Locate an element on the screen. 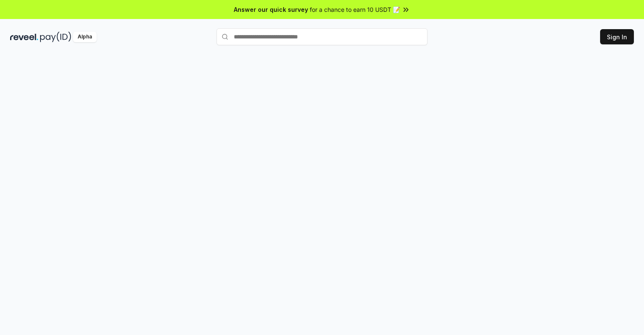 The height and width of the screenshot is (335, 644). img: reveel_dark is located at coordinates (24, 37).